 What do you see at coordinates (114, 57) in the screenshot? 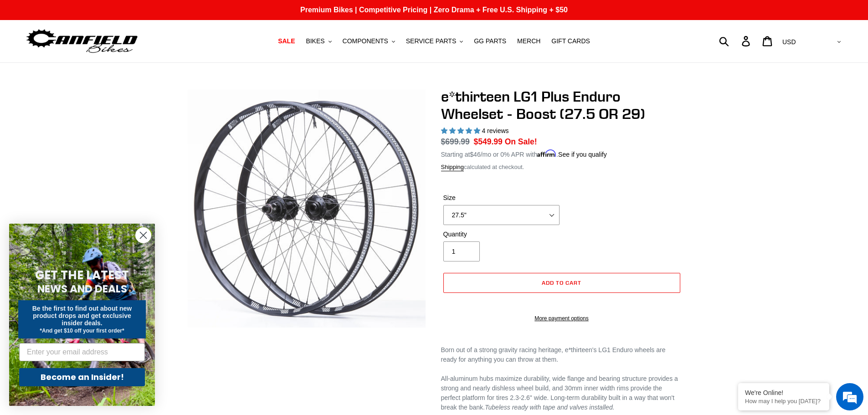
I see `div: Chat with us now` at bounding box center [114, 57].